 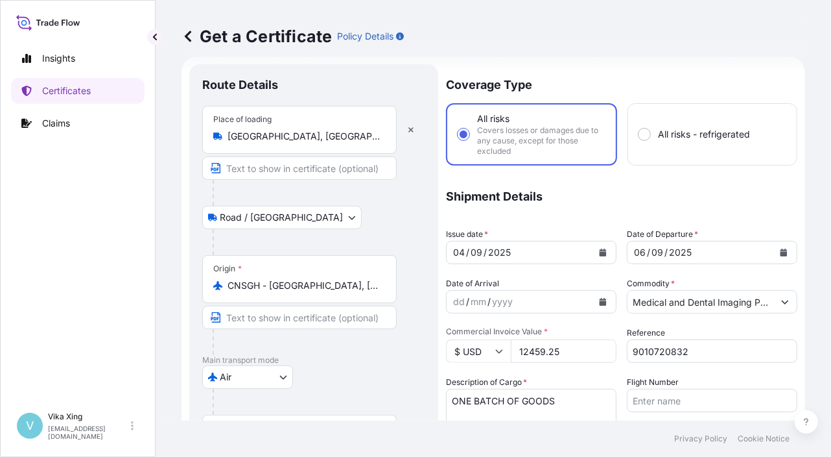 I want to click on p: Claims, so click(x=56, y=123).